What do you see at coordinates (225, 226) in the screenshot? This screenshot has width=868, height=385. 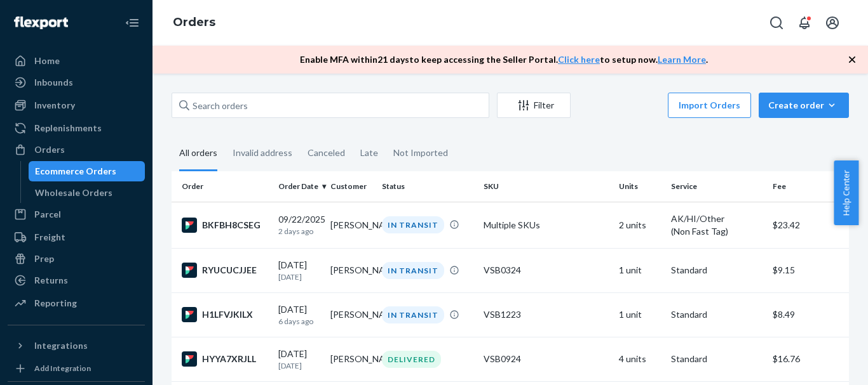 I see `div: BKFBH8CSEG` at bounding box center [225, 226].